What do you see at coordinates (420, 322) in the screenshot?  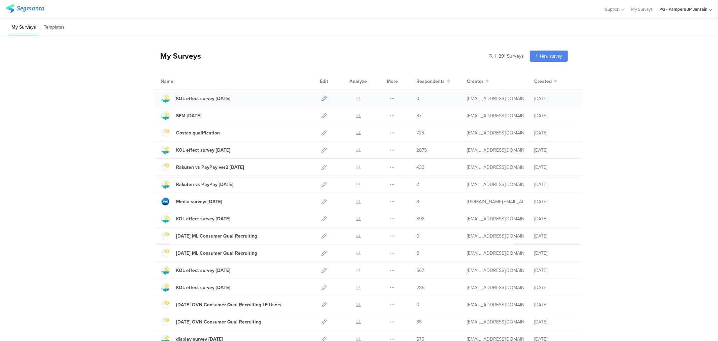 I see `span: 35` at bounding box center [420, 322].